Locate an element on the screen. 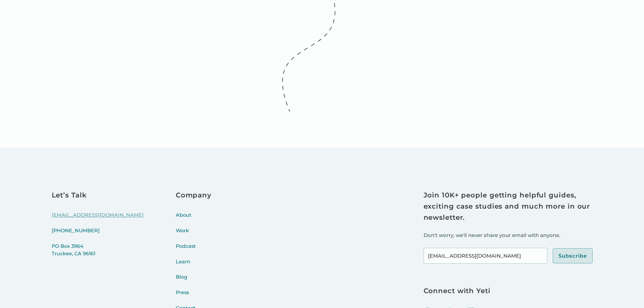 The width and height of the screenshot is (644, 308). h3: Connect with Yeti is located at coordinates (508, 291).